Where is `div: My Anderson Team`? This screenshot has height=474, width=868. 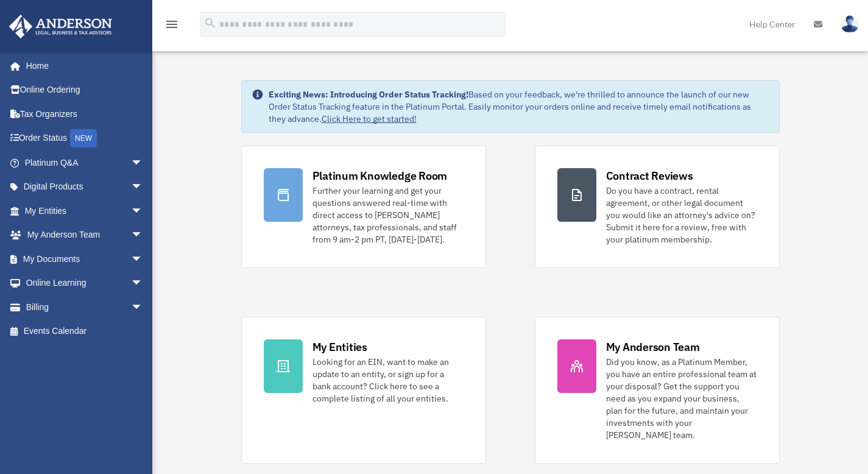 div: My Anderson Team is located at coordinates (653, 346).